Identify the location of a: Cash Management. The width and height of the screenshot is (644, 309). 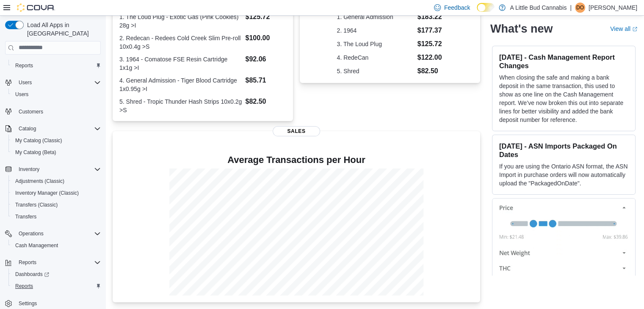
(37, 246).